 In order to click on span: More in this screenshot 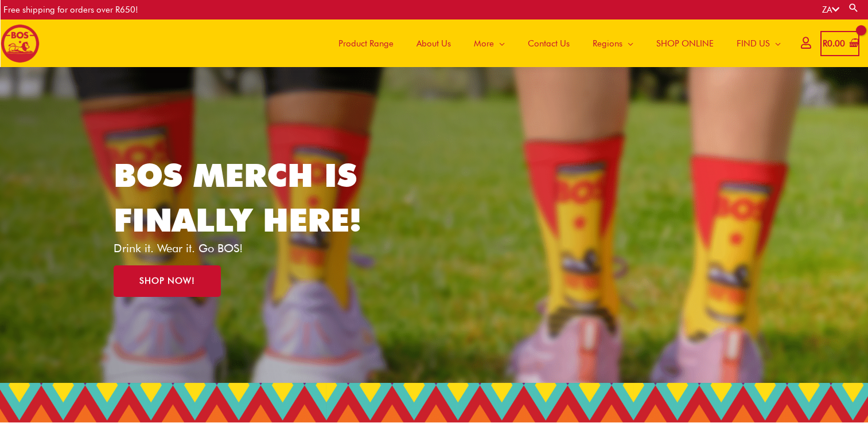, I will do `click(484, 43)`.